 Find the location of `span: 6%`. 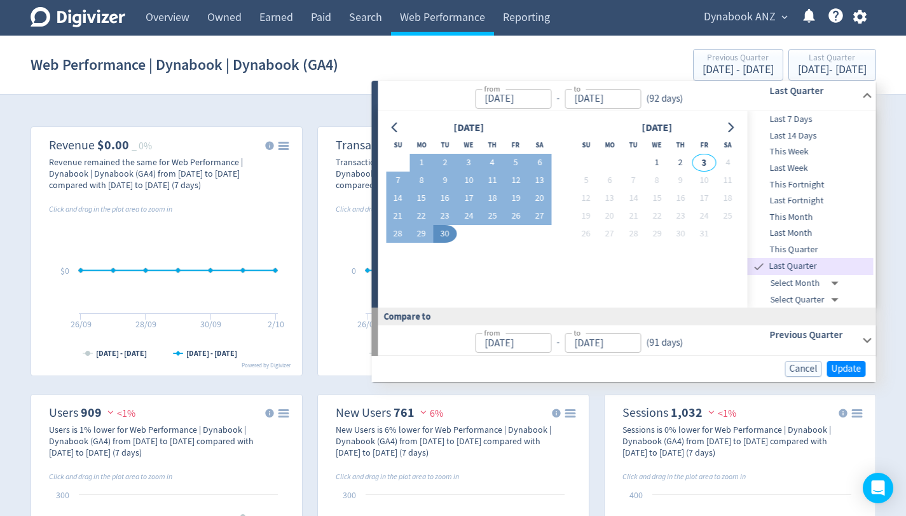

span: 6% is located at coordinates (430, 414).